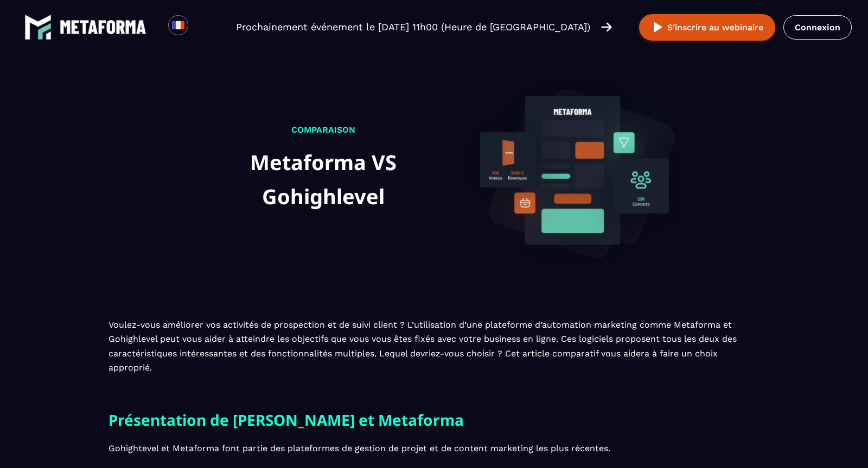  I want to click on p: Comparaison, so click(322, 130).